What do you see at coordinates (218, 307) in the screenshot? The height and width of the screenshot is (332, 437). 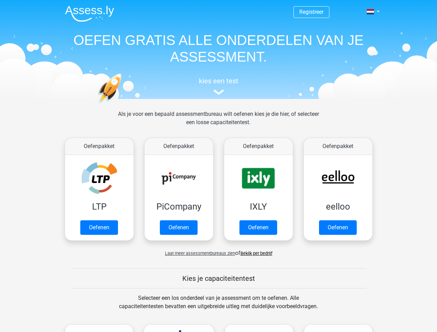 I see `div: Selecteer een los onderdeel van je assessment om te oefenen. Alle capaciteitentesten bevatten een...` at bounding box center [218, 307].